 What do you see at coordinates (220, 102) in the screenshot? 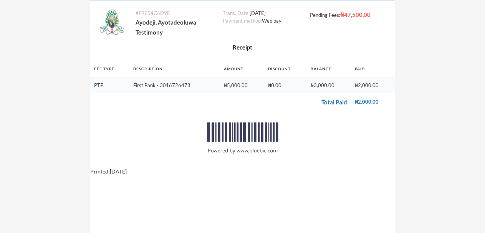
I see `td: Total Paid` at bounding box center [220, 102].